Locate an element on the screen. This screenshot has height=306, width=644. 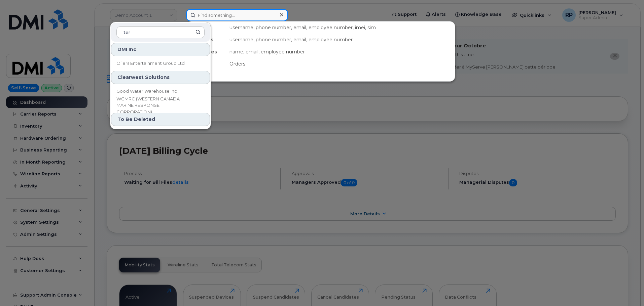
div: To Be Deleted is located at coordinates (161, 119).